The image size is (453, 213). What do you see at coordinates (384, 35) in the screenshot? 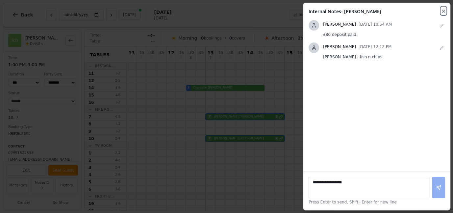
I see `p: £80 deposit paid.` at bounding box center [384, 35].